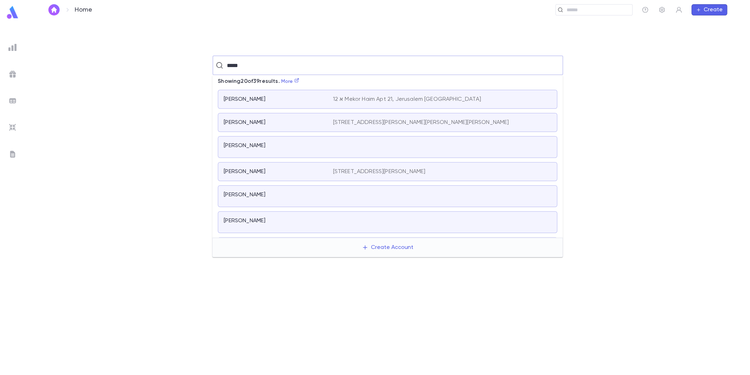 This screenshot has height=375, width=750. Describe the element at coordinates (13, 127) in the screenshot. I see `img: imports_grey.530a8a0e642e233f2baf0ef88e8c9fcb.svg` at that location.